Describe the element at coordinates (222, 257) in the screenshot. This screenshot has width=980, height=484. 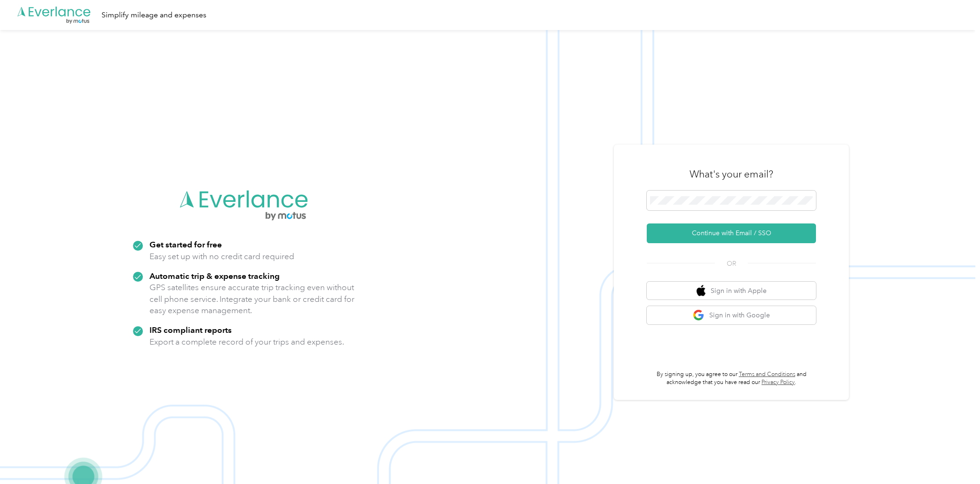
I see `p: Easy set up with no credit card required` at that location.